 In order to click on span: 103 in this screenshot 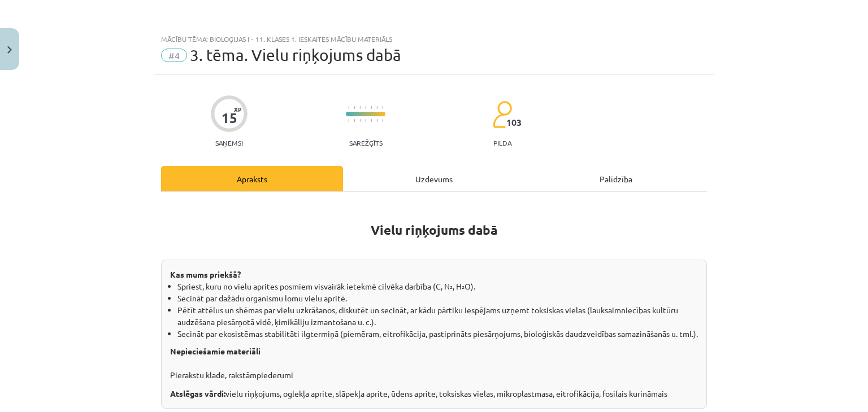, I will do `click(513, 123)`.